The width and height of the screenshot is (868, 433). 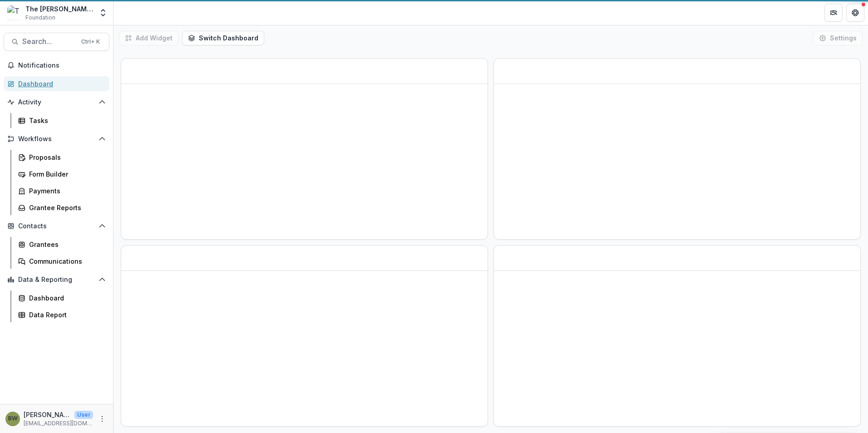 What do you see at coordinates (62, 315) in the screenshot?
I see `a: Data Report` at bounding box center [62, 315].